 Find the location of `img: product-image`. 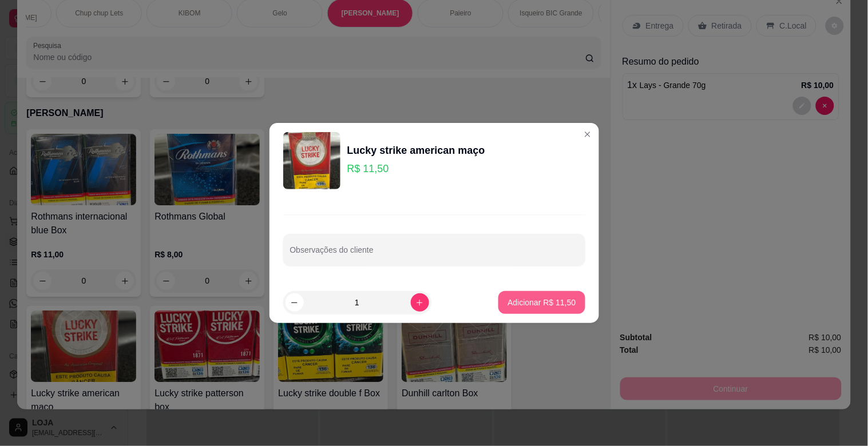

img: product-image is located at coordinates (312, 160).